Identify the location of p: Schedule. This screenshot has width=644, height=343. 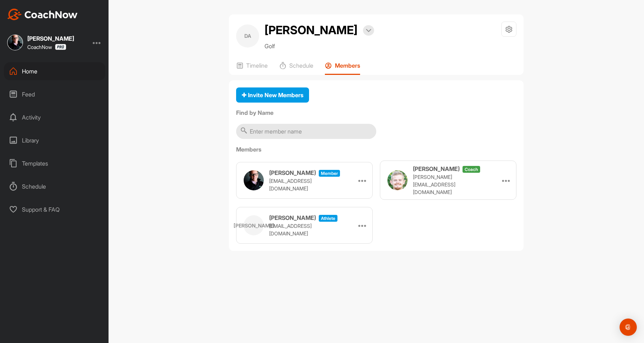
(301, 65).